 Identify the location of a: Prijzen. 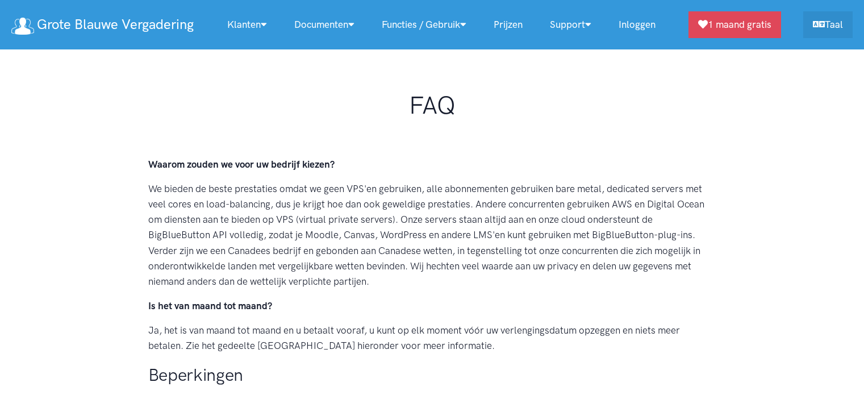
(508, 24).